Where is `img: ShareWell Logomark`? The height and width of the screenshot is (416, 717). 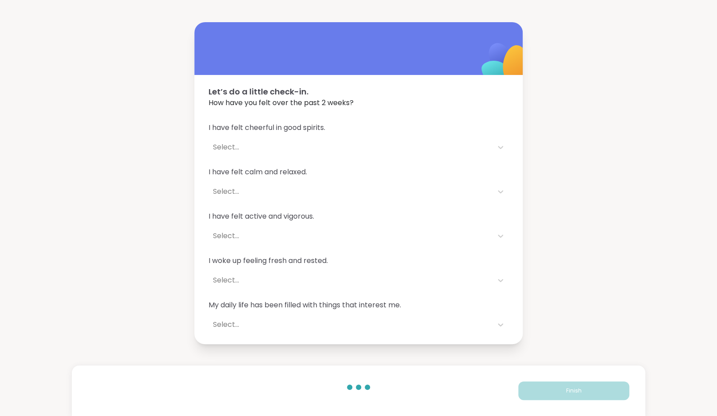 img: ShareWell Logomark is located at coordinates (504, 64).